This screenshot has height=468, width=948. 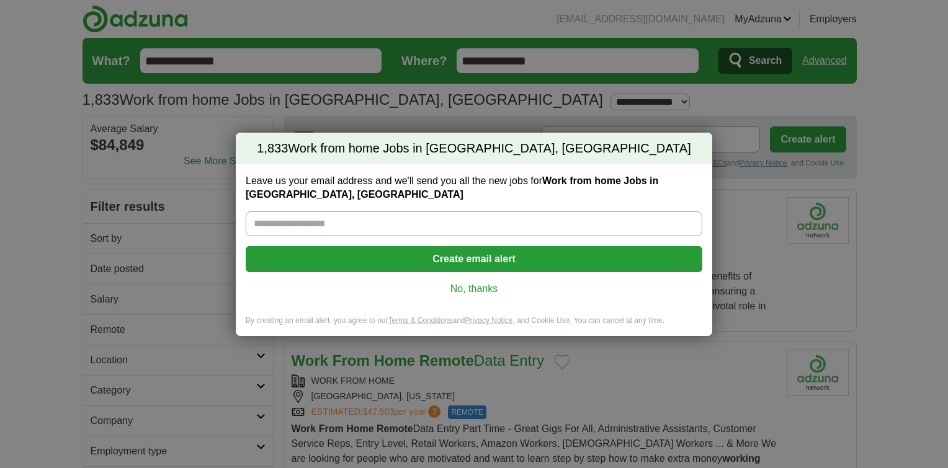 What do you see at coordinates (474, 259) in the screenshot?
I see `button: Create email alert` at bounding box center [474, 259].